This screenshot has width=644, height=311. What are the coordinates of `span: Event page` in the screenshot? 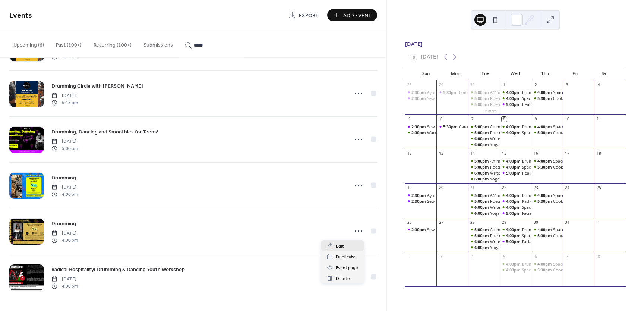 It's located at (347, 268).